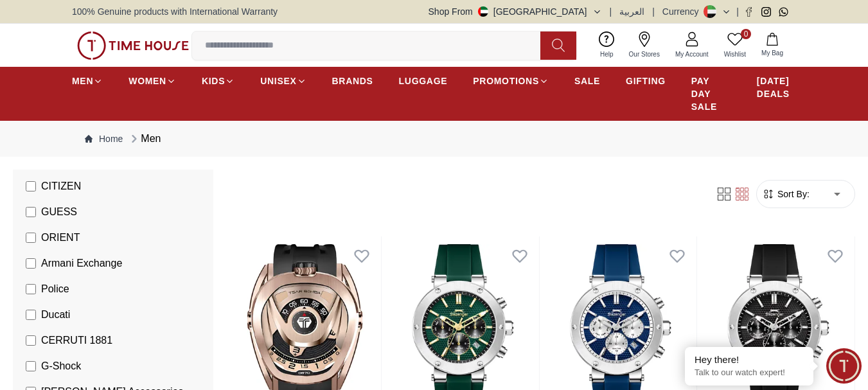 The image size is (868, 390). Describe the element at coordinates (59, 212) in the screenshot. I see `span: GUESS` at that location.